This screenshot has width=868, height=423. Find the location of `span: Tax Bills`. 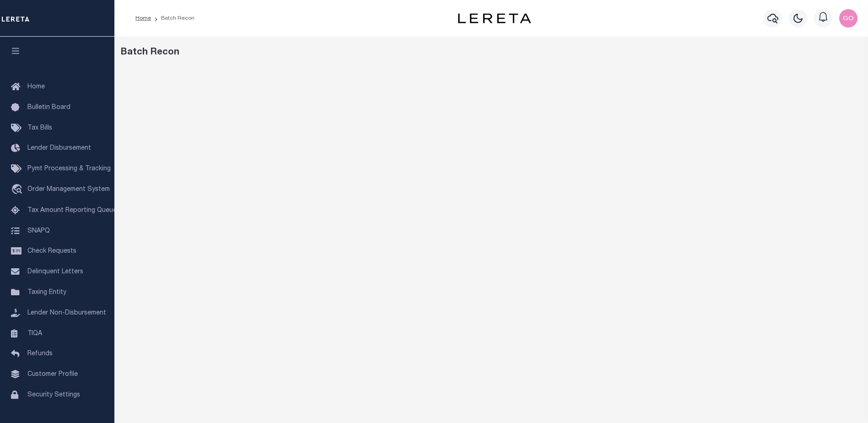

span: Tax Bills is located at coordinates (40, 128).